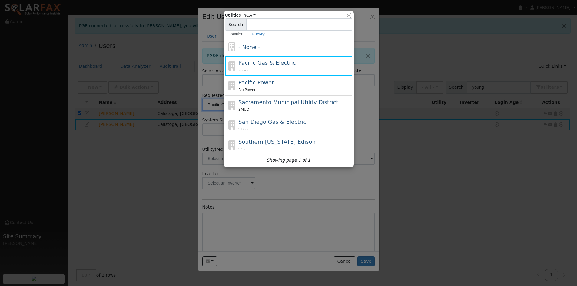 The height and width of the screenshot is (286, 577). I want to click on span: Pacific Power, so click(256, 82).